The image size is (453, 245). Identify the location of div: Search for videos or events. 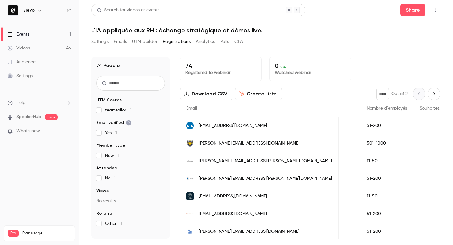
(128, 10).